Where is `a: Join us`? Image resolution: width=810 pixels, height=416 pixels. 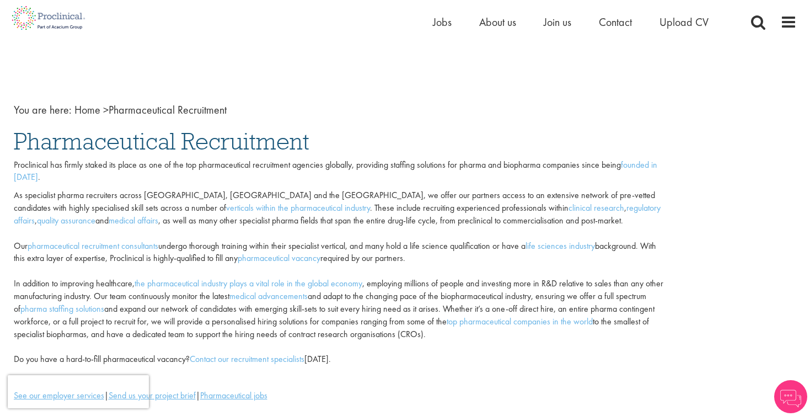 a: Join us is located at coordinates (557, 22).